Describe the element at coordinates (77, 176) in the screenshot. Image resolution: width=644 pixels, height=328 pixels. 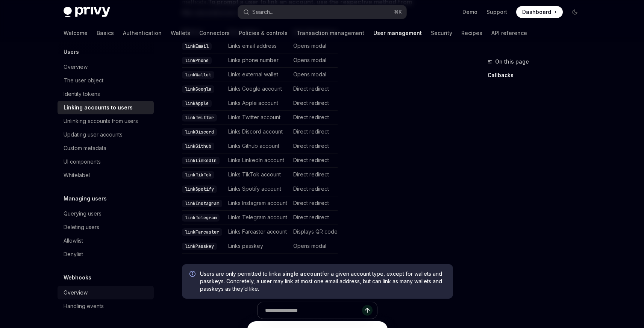
I see `div: Whitelabel` at that location.